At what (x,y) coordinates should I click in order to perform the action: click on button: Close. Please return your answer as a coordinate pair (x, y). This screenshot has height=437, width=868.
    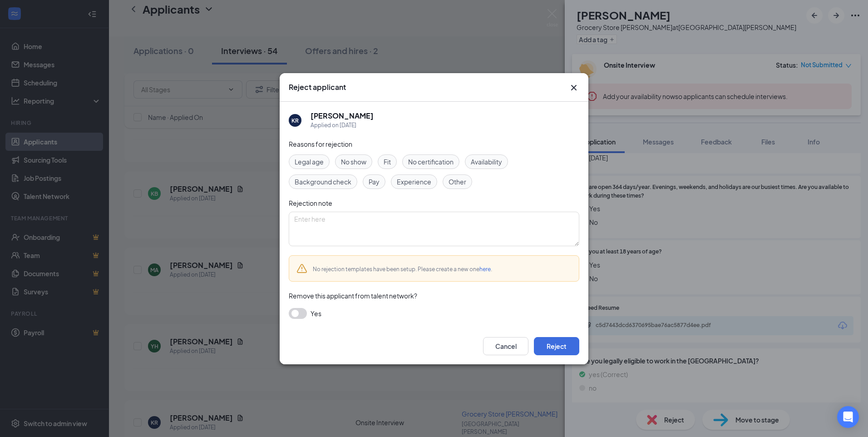
    Looking at the image, I should click on (574, 87).